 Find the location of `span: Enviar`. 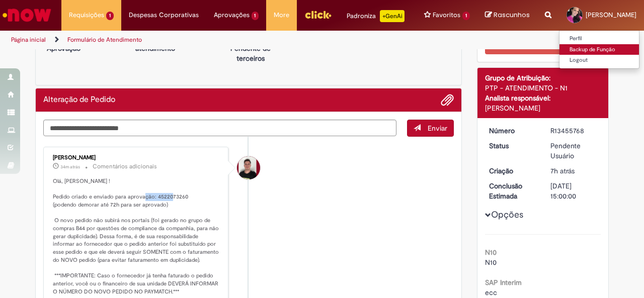

span: Enviar is located at coordinates (437, 128).